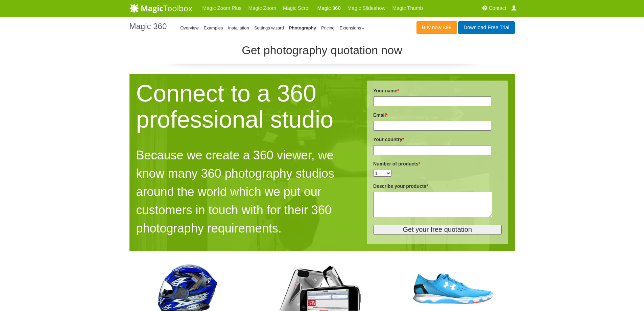  Describe the element at coordinates (486, 28) in the screenshot. I see `a: DownloadFree Trial` at that location.